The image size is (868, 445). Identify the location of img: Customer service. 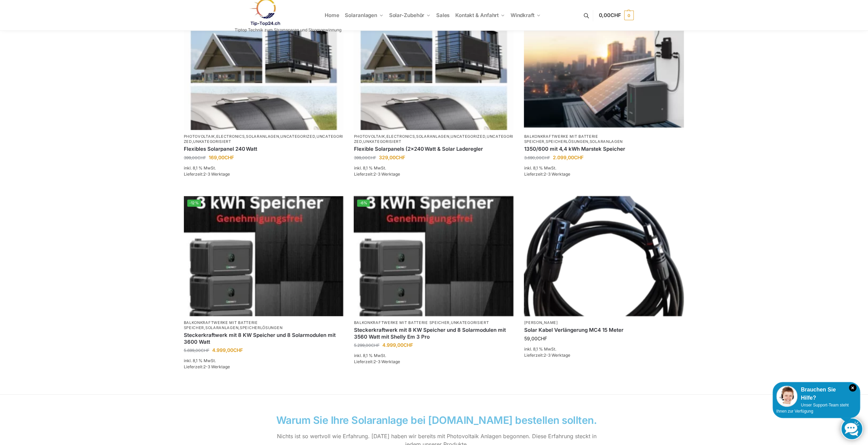
(787, 396).